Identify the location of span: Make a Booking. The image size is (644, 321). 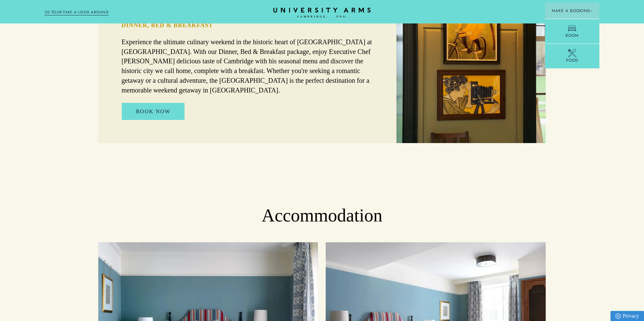
(572, 11).